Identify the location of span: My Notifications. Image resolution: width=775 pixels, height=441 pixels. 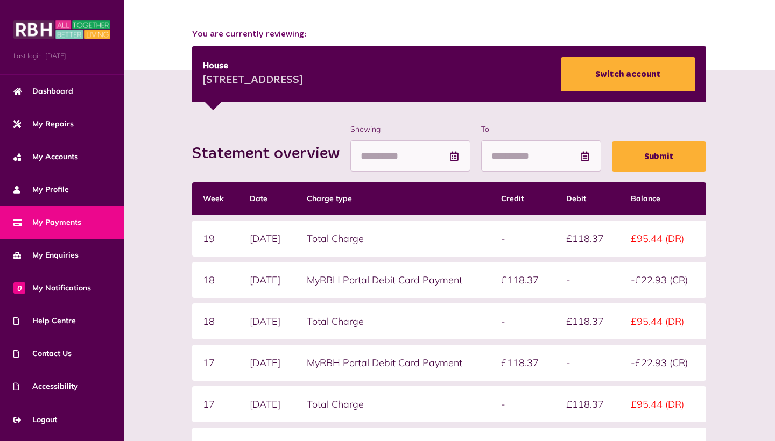
(52, 288).